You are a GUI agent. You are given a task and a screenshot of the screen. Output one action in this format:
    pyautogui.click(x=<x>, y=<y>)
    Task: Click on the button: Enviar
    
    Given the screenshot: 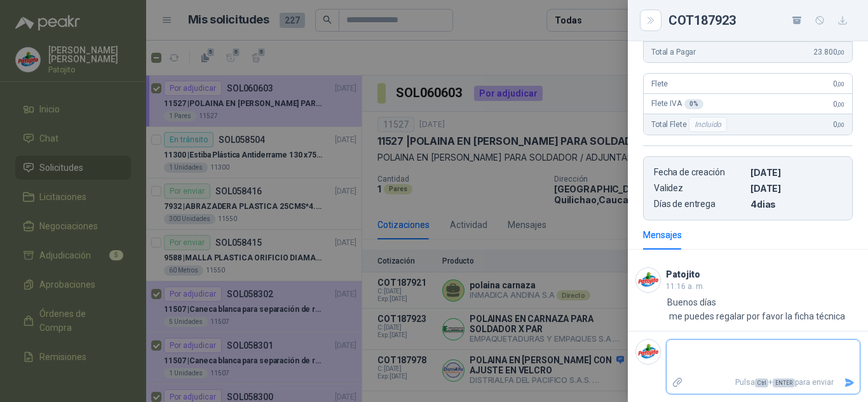 What is the action you would take?
    pyautogui.click(x=849, y=383)
    